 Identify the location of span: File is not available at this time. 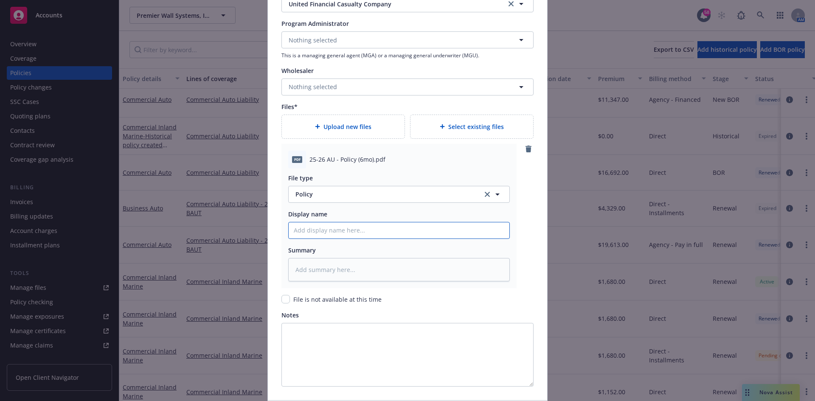
(338, 299).